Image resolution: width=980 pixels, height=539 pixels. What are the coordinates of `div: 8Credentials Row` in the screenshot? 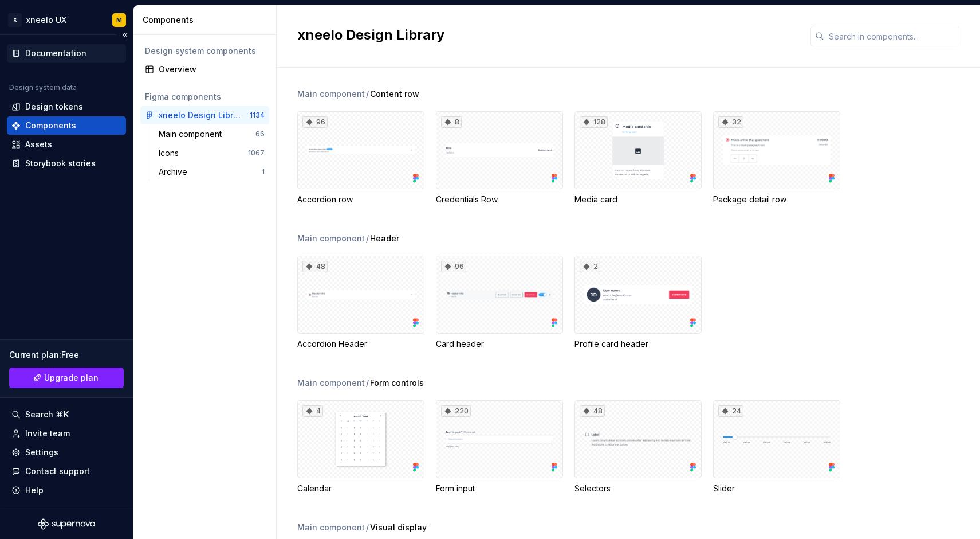 It's located at (499, 158).